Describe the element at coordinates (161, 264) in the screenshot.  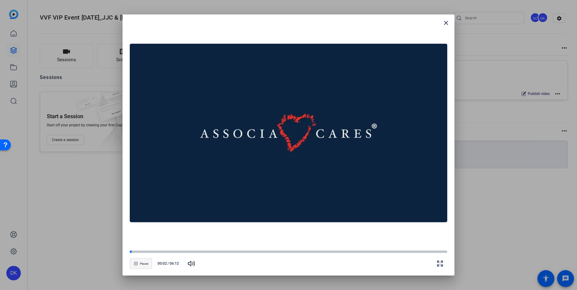
I see `span: 00:02` at that location.